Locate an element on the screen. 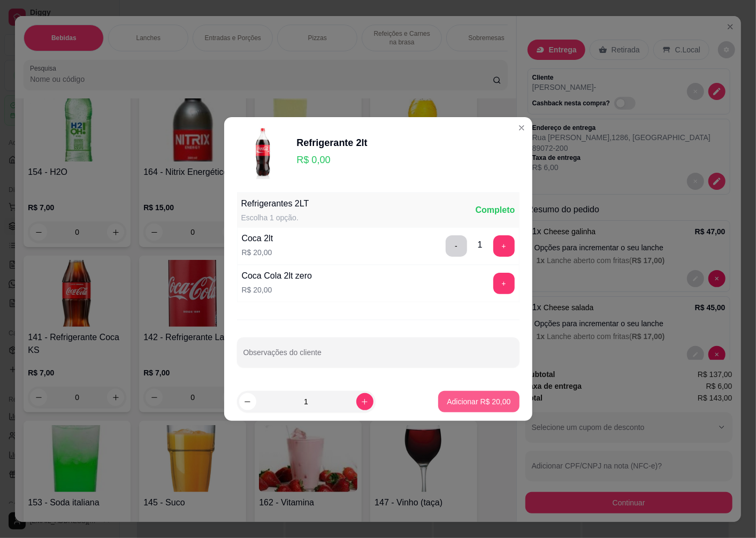  input: Observações do cliente is located at coordinates (378, 357).